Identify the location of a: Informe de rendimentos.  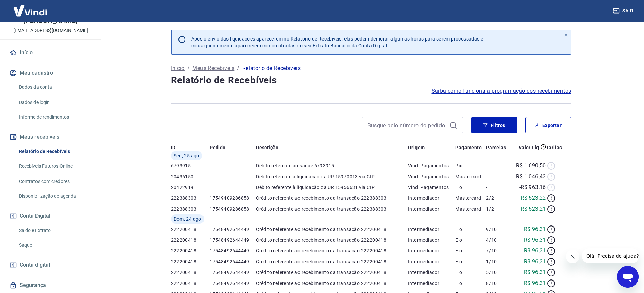
(54, 117).